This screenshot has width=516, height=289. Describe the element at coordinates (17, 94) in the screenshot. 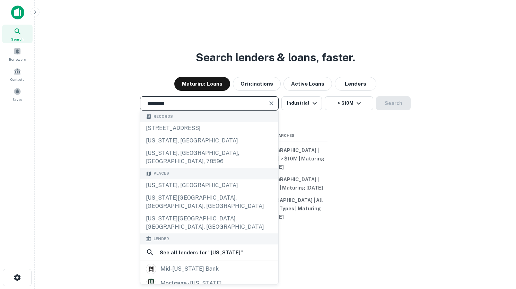

I see `div: Saved` at that location.